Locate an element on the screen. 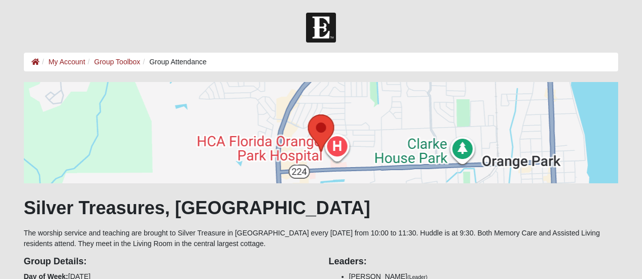 This screenshot has height=279, width=642. img: Church of Eleven22 Logo is located at coordinates (321, 27).